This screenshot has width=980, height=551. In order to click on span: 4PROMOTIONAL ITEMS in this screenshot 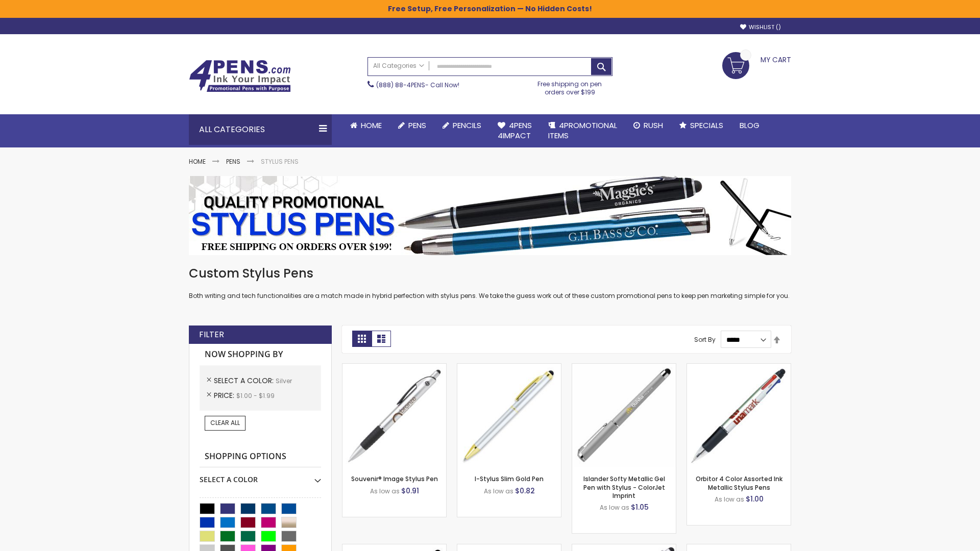, I will do `click(582, 130)`.